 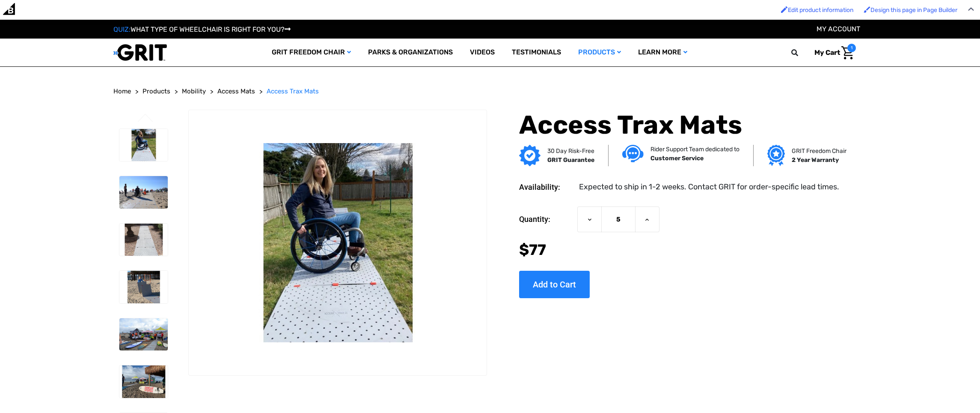 What do you see at coordinates (490, 91) in the screenshot?
I see `nav: Breadcrumb` at bounding box center [490, 91].